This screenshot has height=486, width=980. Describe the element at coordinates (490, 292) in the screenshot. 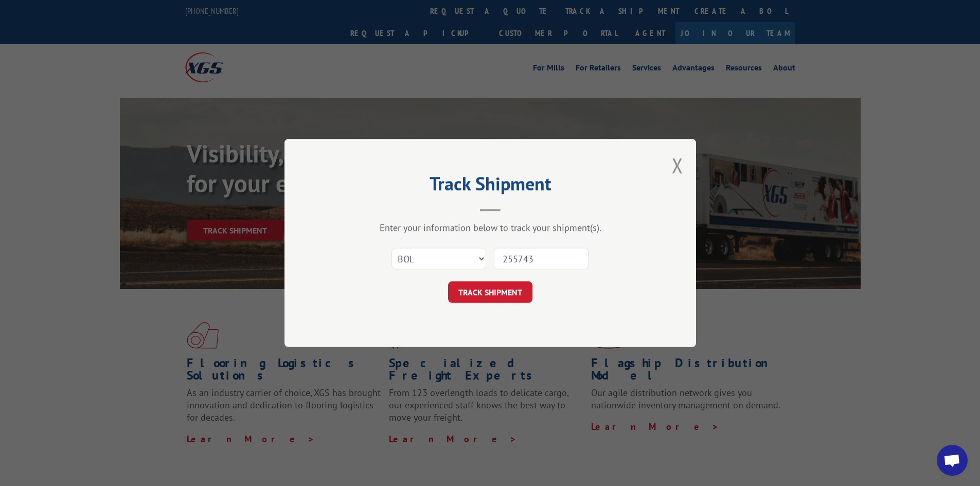

I see `button: TRACK SHIPMENT` at that location.